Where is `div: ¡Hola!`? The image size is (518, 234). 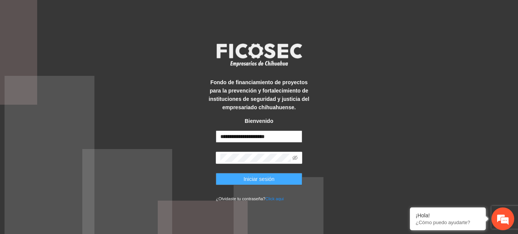
div: ¡Hola! is located at coordinates (448, 215).